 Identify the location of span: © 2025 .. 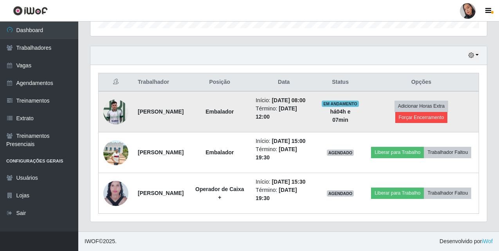
(101, 241).